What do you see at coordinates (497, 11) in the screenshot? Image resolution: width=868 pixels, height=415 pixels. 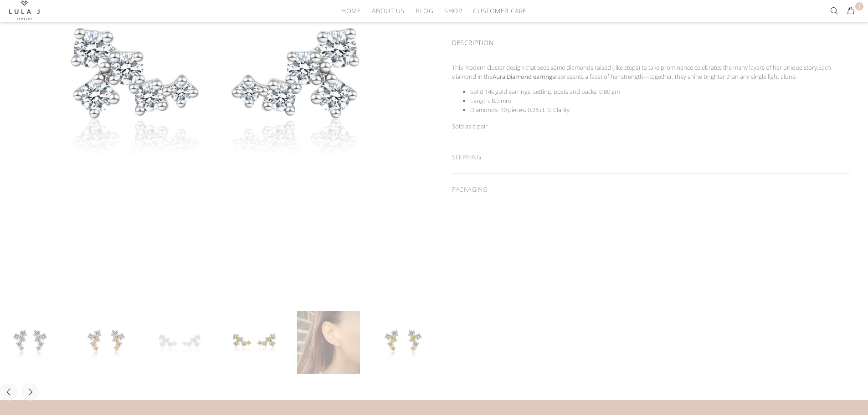 I see `a: Customer Care` at bounding box center [497, 11].